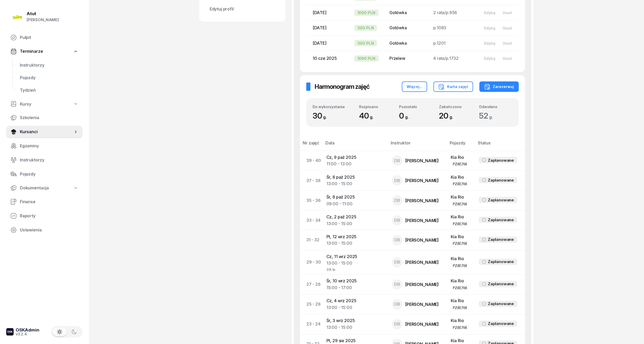  I want to click on a: Kursy, so click(44, 104).